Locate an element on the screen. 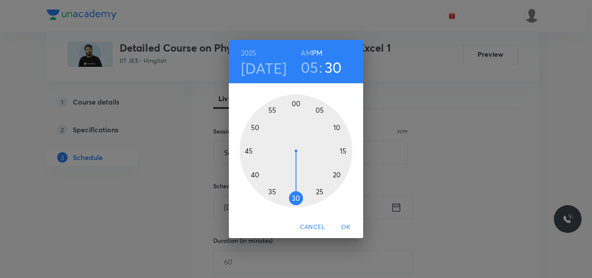 Image resolution: width=592 pixels, height=278 pixels. span: OK is located at coordinates (346, 227).